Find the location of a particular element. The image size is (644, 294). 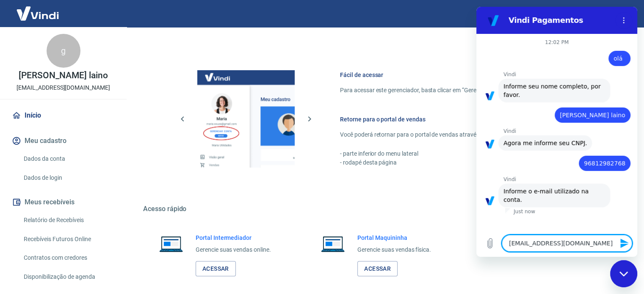

a: Relatório de Recebíveis is located at coordinates (68, 220).